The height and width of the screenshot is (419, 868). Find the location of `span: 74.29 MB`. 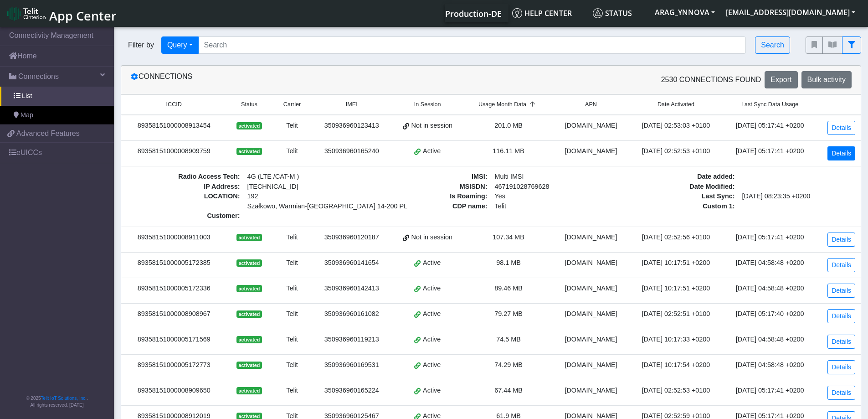

span: 74.29 MB is located at coordinates (508, 365).